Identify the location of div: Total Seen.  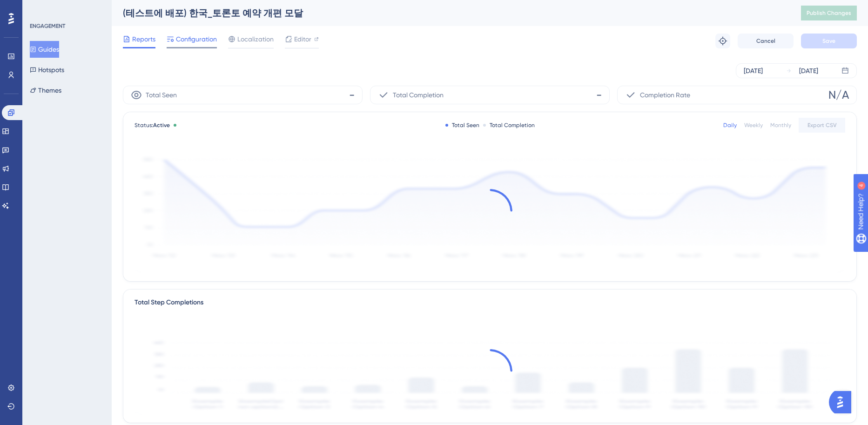
(462, 125).